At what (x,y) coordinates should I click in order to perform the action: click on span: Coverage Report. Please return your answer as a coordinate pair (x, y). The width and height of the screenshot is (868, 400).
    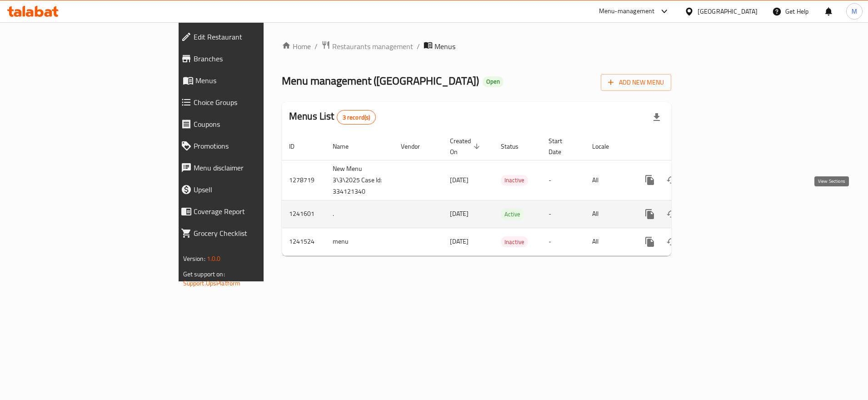
    Looking at the image, I should click on (255, 212).